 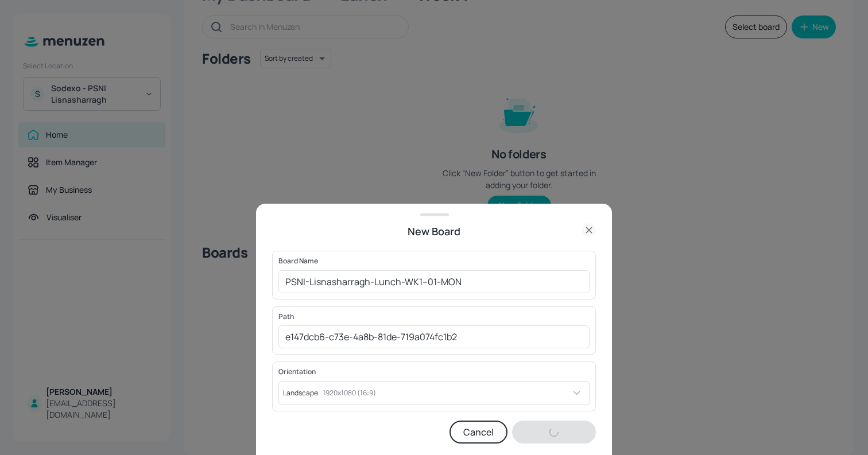 What do you see at coordinates (349, 394) in the screenshot?
I see `p: 1920x1080 (16:9)` at bounding box center [349, 394].